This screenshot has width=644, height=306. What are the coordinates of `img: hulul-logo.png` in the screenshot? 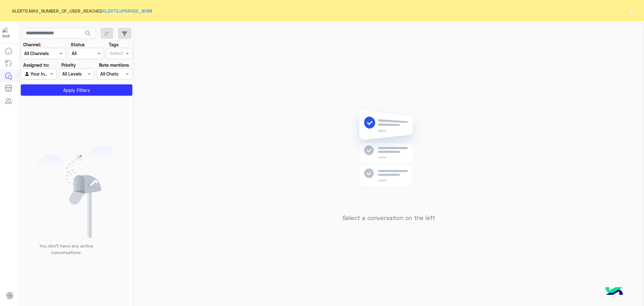 It's located at (614, 292).